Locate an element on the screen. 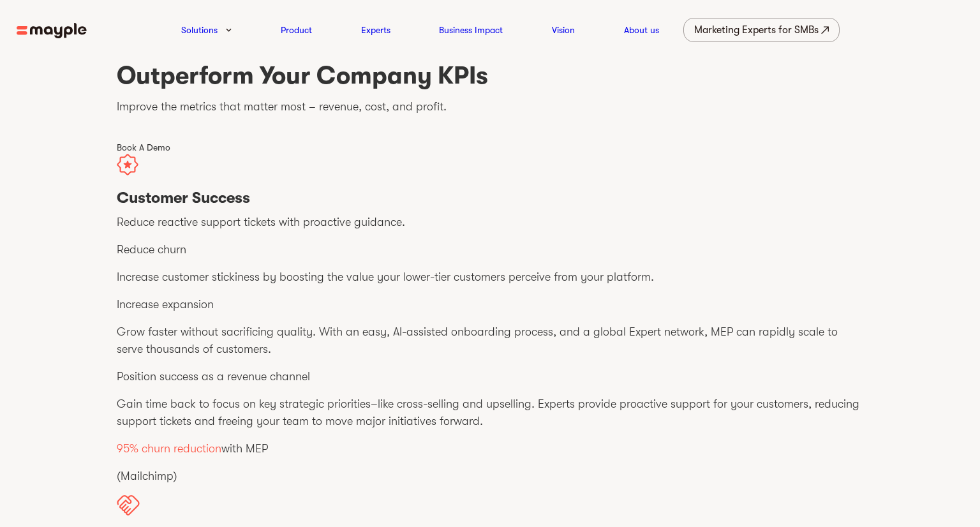 This screenshot has height=527, width=980. img: arrow-down is located at coordinates (229, 30).